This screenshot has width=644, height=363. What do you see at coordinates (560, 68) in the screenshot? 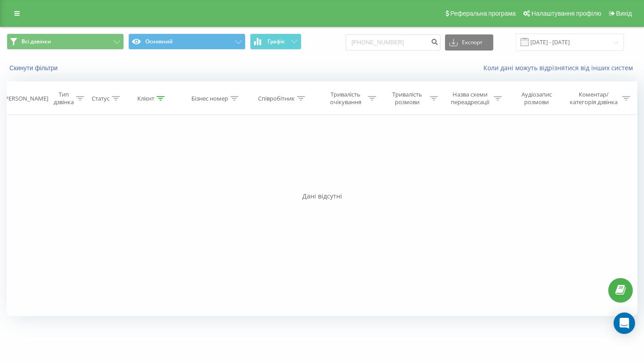
I see `a: Коли дані можуть відрізнятися вiд інших систем` at bounding box center [560, 68].